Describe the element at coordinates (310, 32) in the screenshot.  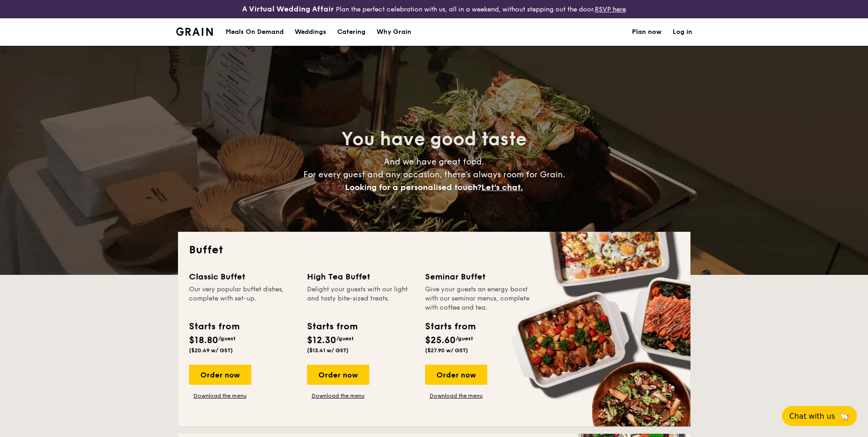
I see `div: Weddings` at that location.